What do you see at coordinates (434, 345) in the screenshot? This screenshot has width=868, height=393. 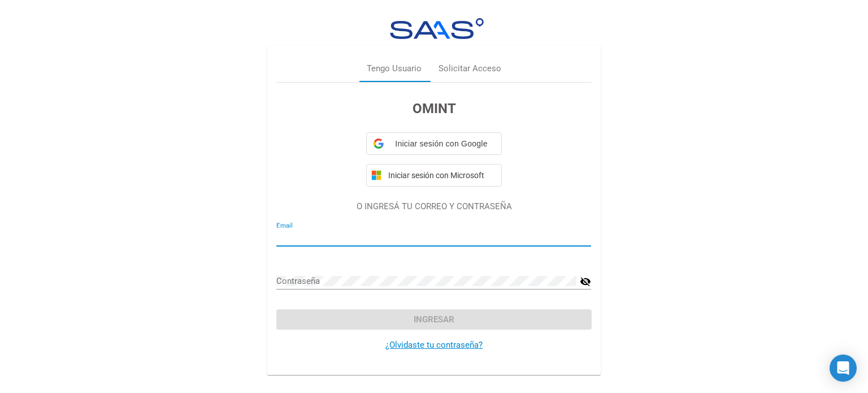 I see `a: ¿Olvidaste tu contraseña?` at bounding box center [434, 345].